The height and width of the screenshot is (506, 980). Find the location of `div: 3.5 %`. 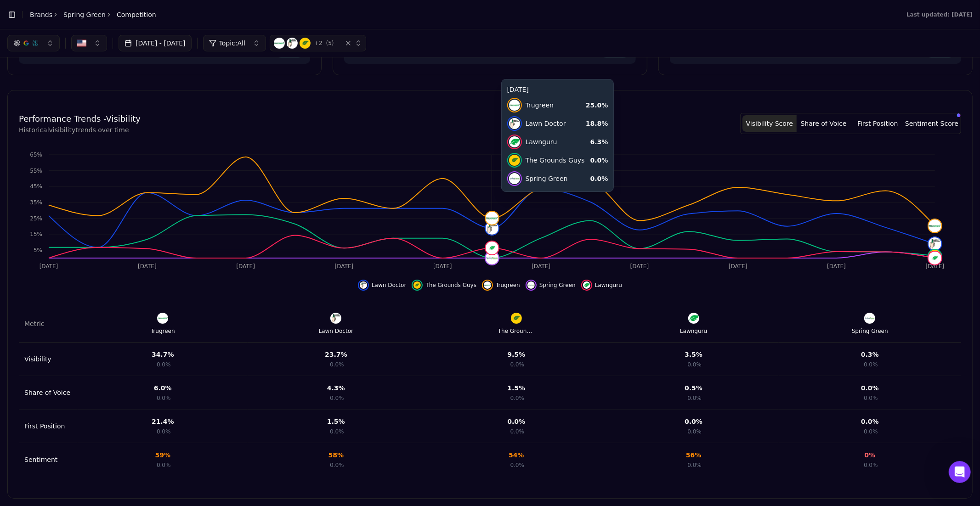

div: 3.5 % is located at coordinates (694, 355).